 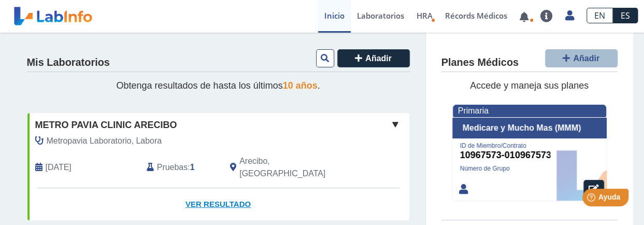 What do you see at coordinates (473, 111) in the screenshot?
I see `span: Primaria` at bounding box center [473, 111].